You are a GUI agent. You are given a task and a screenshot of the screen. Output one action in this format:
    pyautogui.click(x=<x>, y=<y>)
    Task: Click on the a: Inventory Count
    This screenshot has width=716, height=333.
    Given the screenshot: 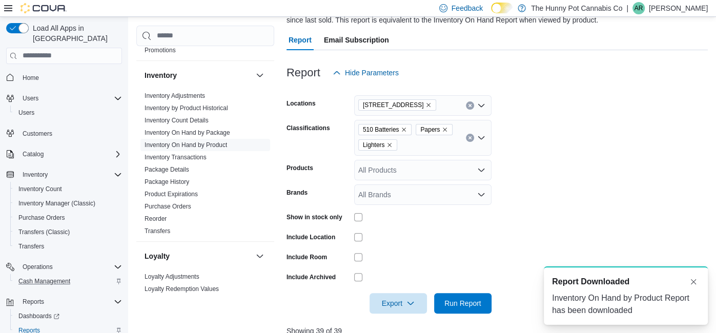 What is the action you would take?
    pyautogui.click(x=40, y=189)
    